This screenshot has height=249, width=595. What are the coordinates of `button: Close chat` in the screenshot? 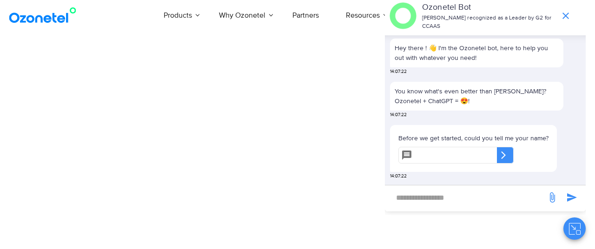 It's located at (575, 229).